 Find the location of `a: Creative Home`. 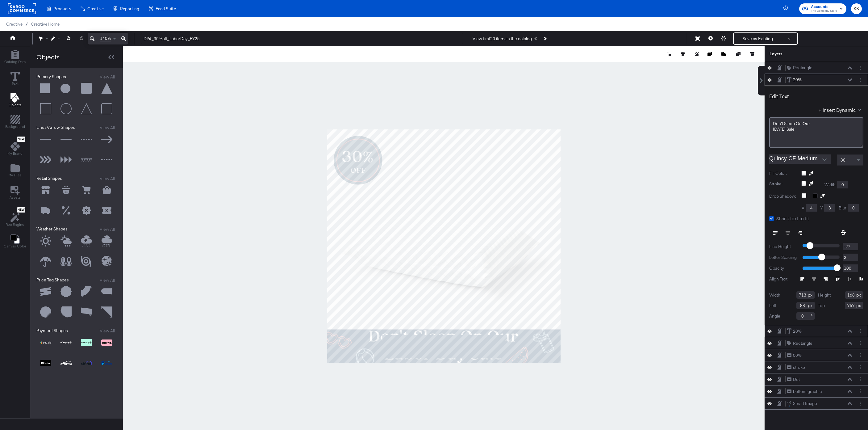

a: Creative Home is located at coordinates (45, 24).